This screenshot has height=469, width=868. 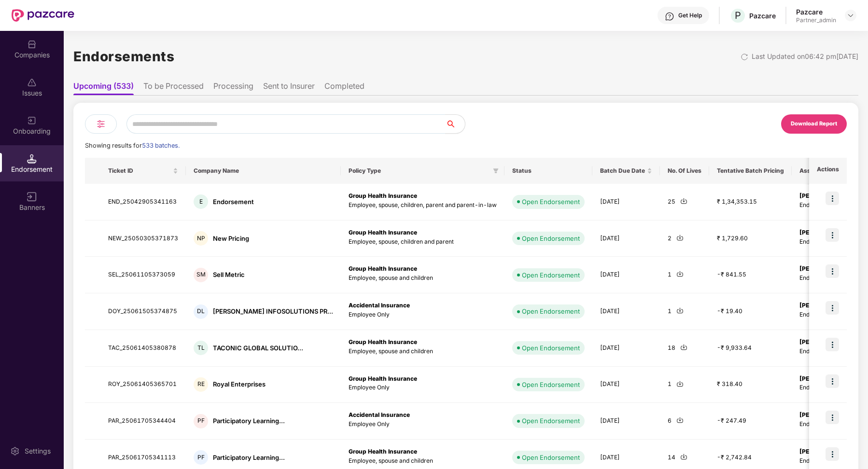 I want to click on td: ₹ 318.40, so click(x=751, y=385).